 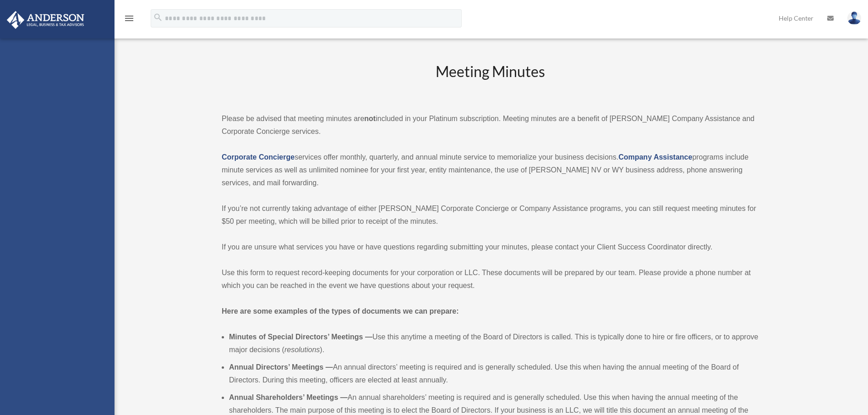 I want to click on li: An annual directors’ meeting is required and is generally scheduled. Use this when having the ann..., so click(x=494, y=373).